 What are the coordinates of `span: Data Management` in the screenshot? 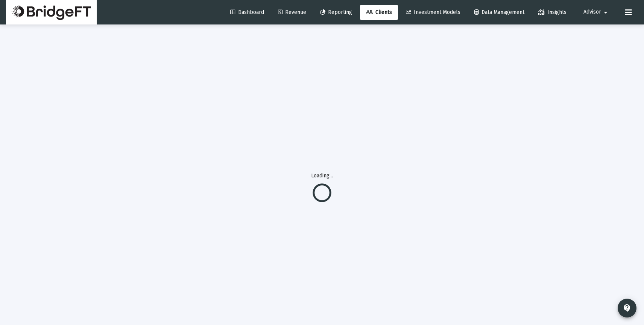 It's located at (499, 12).